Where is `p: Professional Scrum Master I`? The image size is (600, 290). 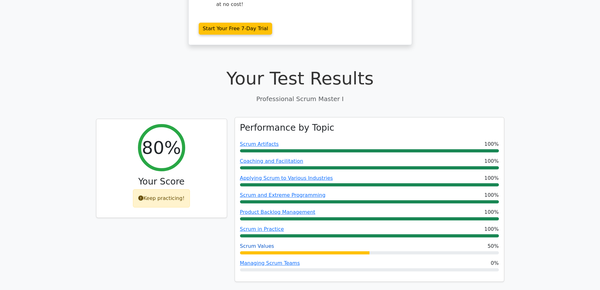
p: Professional Scrum Master I is located at coordinates (300, 99).